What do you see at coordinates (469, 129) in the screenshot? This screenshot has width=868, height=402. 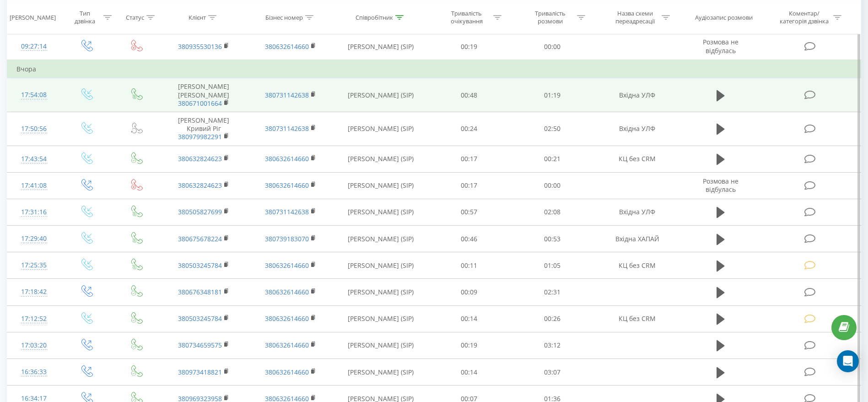 I see `td: 00:24` at bounding box center [469, 129].